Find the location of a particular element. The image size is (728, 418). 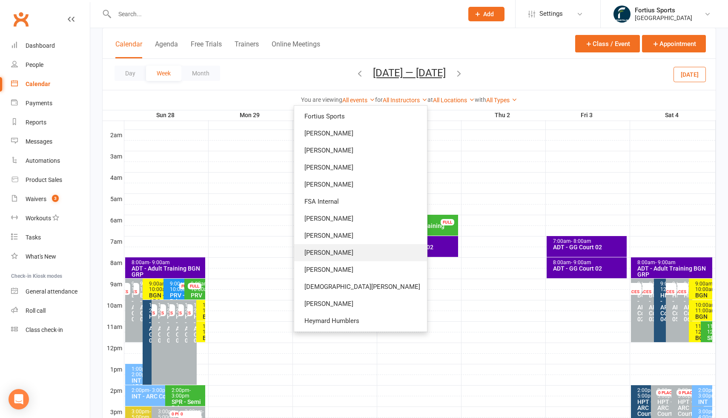

div: HPT - ARC Court 04 is located at coordinates (664, 307).